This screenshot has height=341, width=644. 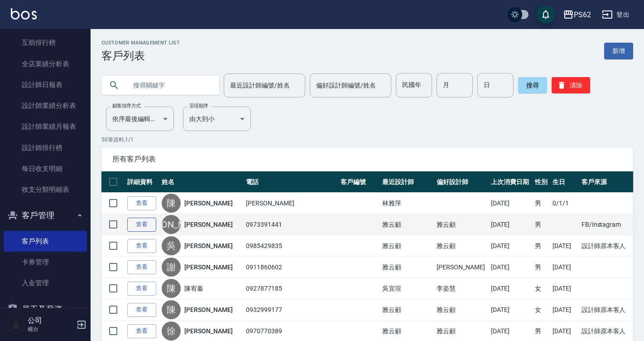 I want to click on div: 徐, so click(x=171, y=331).